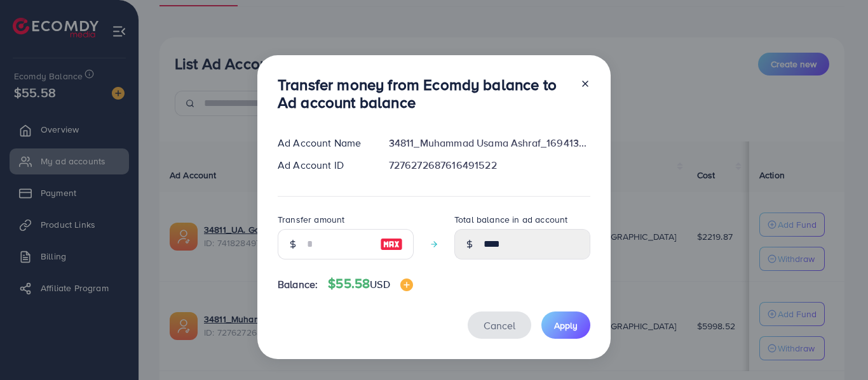  I want to click on span: Apply, so click(565, 325).